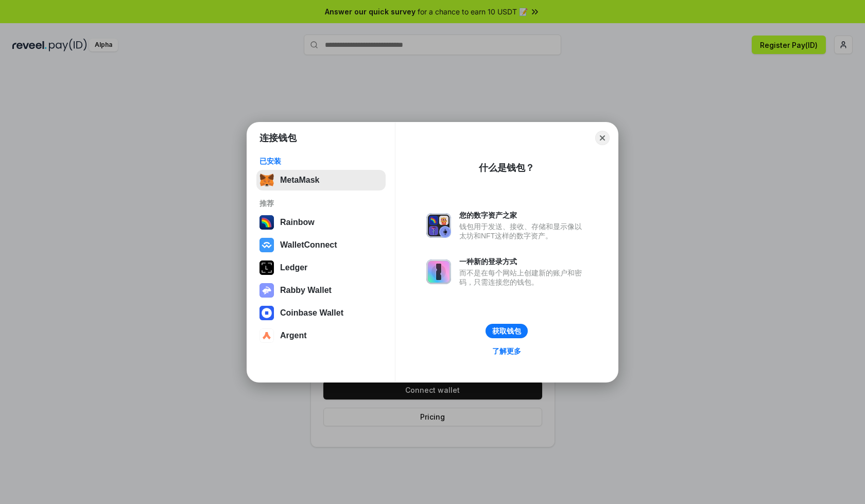 This screenshot has height=504, width=865. I want to click on div: Argent, so click(294, 335).